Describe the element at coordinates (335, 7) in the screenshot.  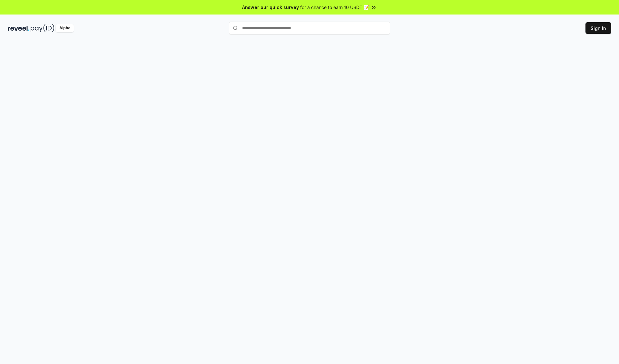
I see `span: for a chance to earn 10 USDT 📝` at that location.